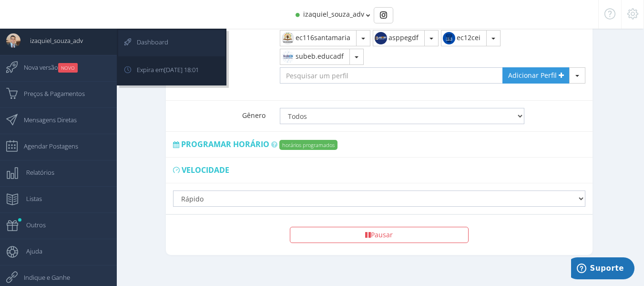  I want to click on button: Pausar, so click(379, 235).